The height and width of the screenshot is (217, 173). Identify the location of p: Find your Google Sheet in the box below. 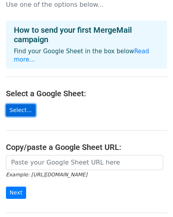
(86, 56).